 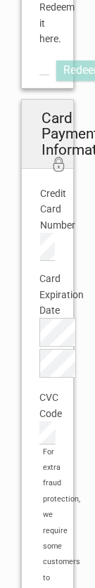 What do you see at coordinates (47, 405) in the screenshot?
I see `label: CVC Code` at bounding box center [47, 405].